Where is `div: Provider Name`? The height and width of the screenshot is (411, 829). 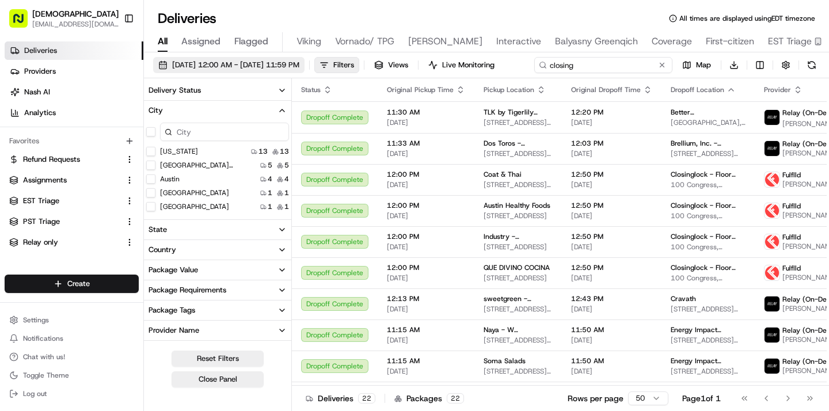 div: Provider Name is located at coordinates (174, 330).